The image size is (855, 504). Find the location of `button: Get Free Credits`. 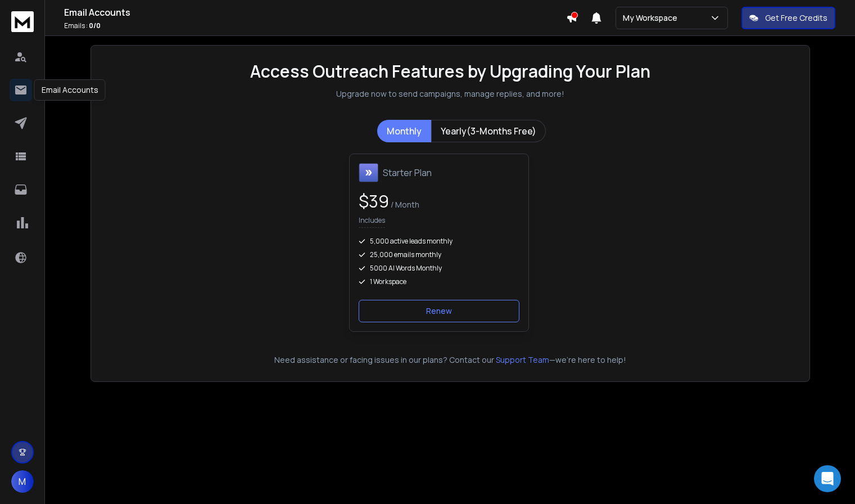

button: Get Free Credits is located at coordinates (788, 18).